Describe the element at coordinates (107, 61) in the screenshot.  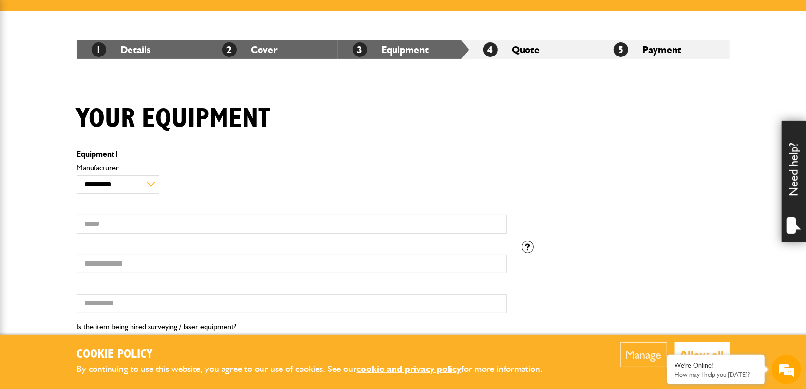
I see `div: Chat with us now` at that location.